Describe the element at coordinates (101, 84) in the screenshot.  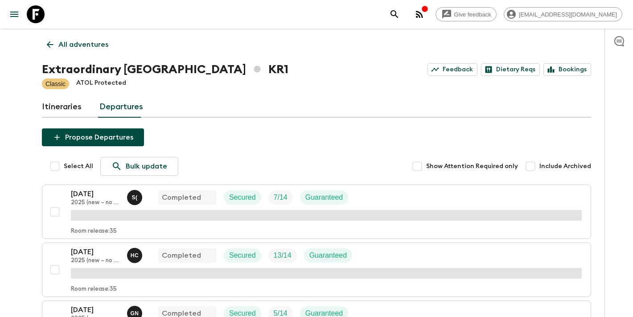
I see `p: ATOL Protected` at that location.